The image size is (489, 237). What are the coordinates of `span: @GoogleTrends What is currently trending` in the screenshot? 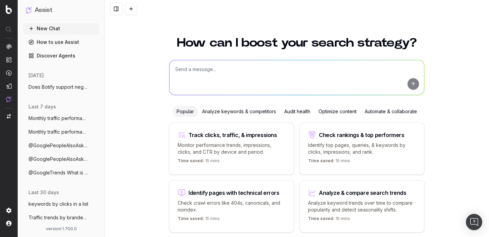 It's located at (58, 172).